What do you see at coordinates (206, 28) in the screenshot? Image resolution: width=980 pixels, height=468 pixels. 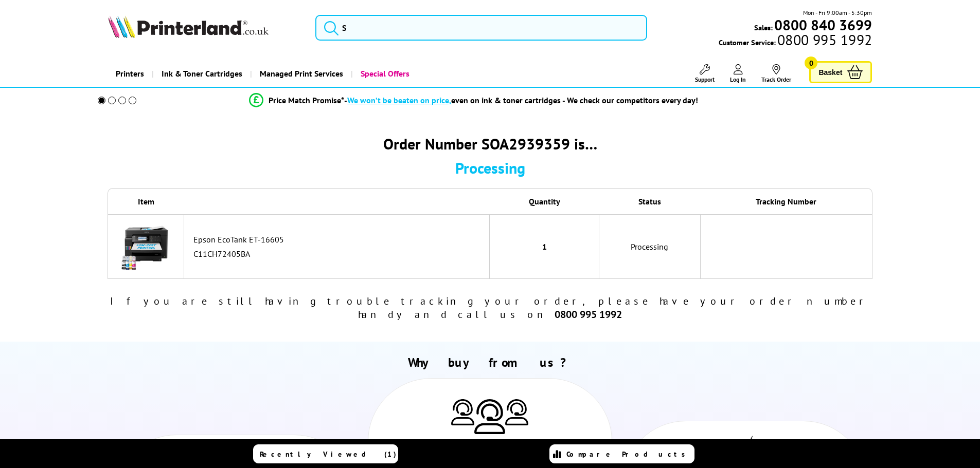 I see `a: Printerland Logo` at bounding box center [206, 28].